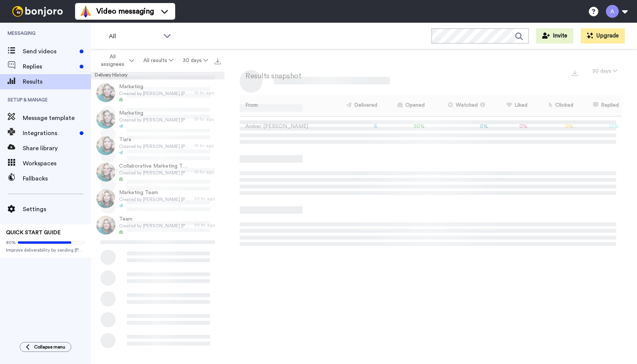 The image size is (637, 364). What do you see at coordinates (554, 36) in the screenshot?
I see `button: Invite` at bounding box center [554, 36].